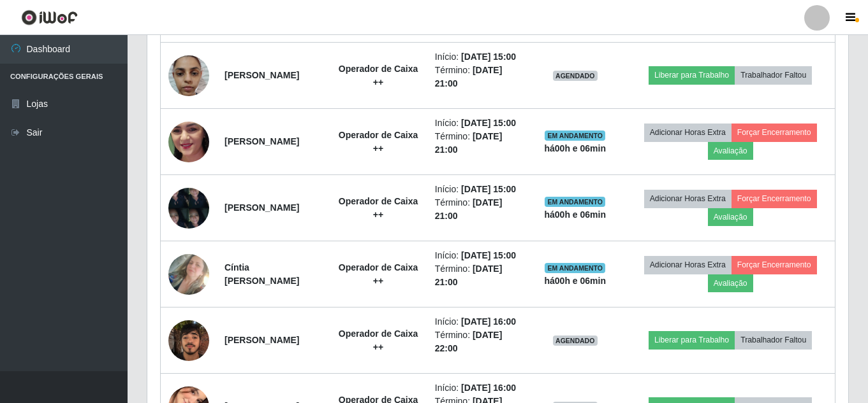 The width and height of the screenshot is (868, 403). I want to click on img: 1752766902876.jpeg, so click(189, 75).